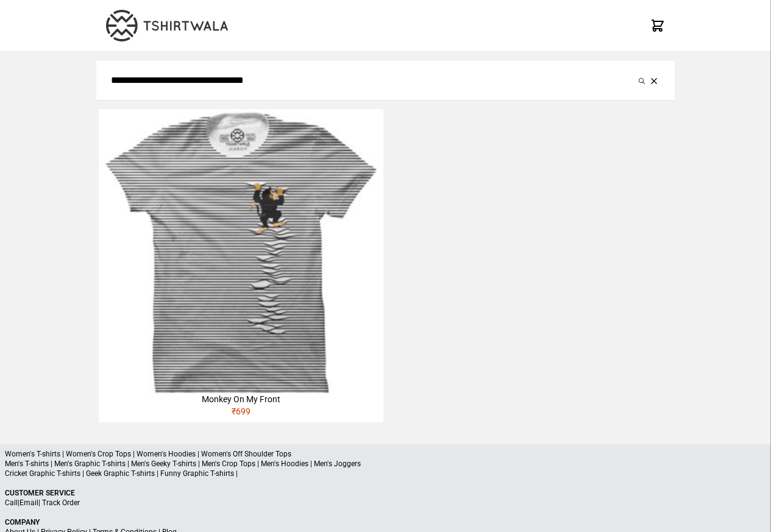  I want to click on a: Email, so click(28, 502).